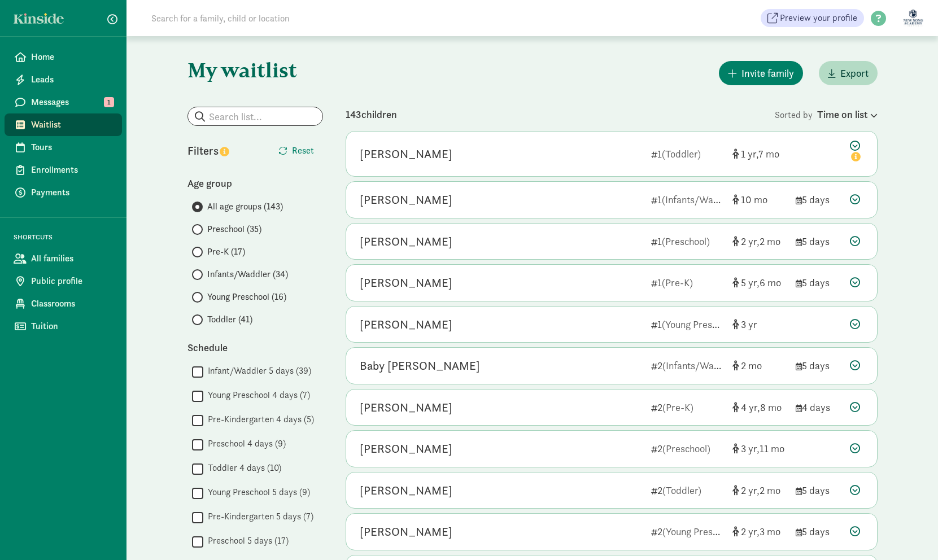 Image resolution: width=938 pixels, height=560 pixels. What do you see at coordinates (221, 151) in the screenshot?
I see `div: Filters` at bounding box center [221, 151].